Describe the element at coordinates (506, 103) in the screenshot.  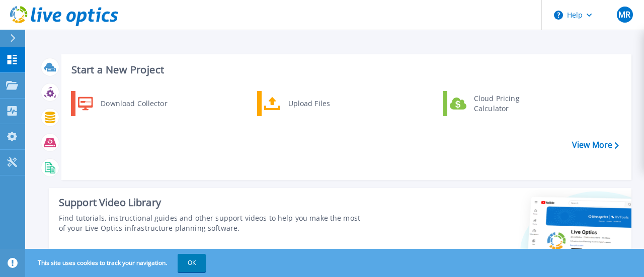
I see `div: Cloud Pricing Calculator` at that location.